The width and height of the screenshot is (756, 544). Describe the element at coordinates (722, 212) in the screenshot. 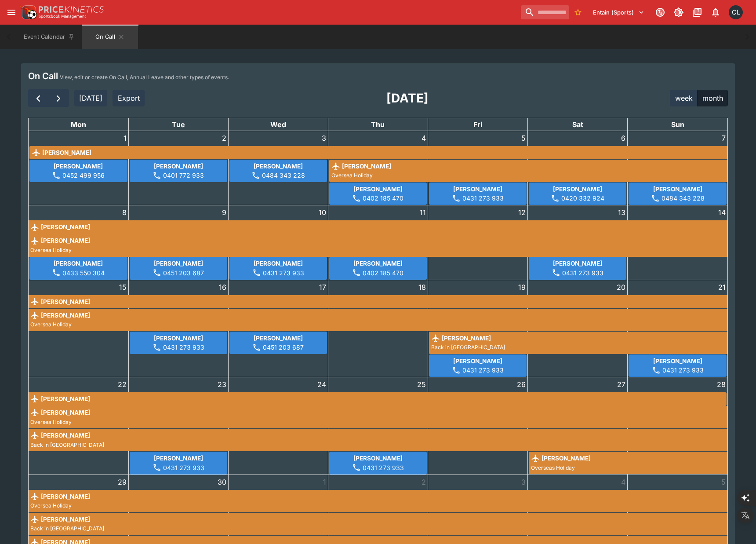

I see `a: September 14, 2025` at that location.